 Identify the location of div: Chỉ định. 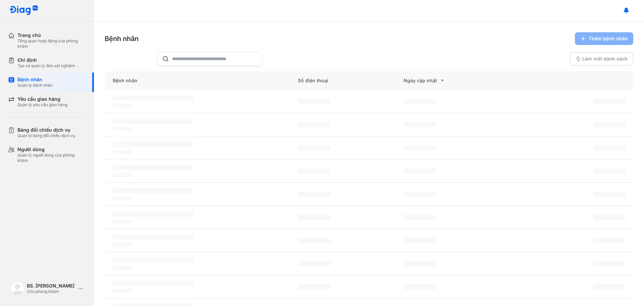
(47, 60).